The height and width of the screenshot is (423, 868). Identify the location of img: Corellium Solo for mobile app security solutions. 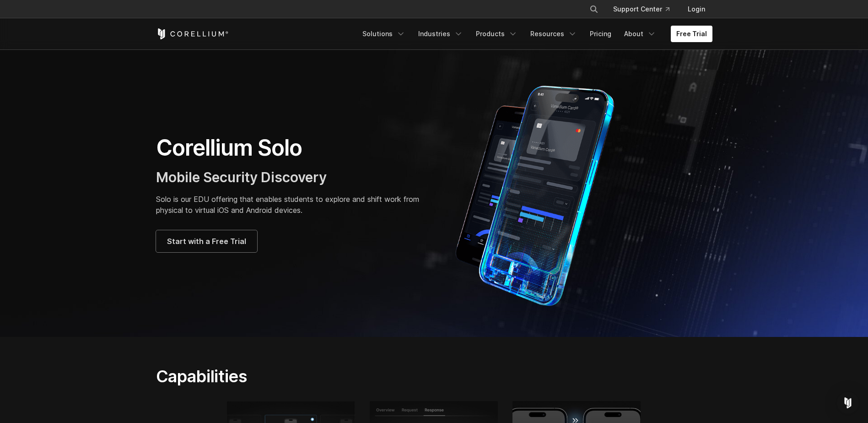
(542, 193).